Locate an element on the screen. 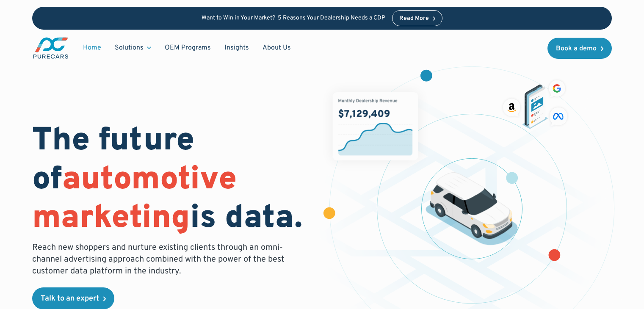 The image size is (644, 309). a: main is located at coordinates (51, 48).